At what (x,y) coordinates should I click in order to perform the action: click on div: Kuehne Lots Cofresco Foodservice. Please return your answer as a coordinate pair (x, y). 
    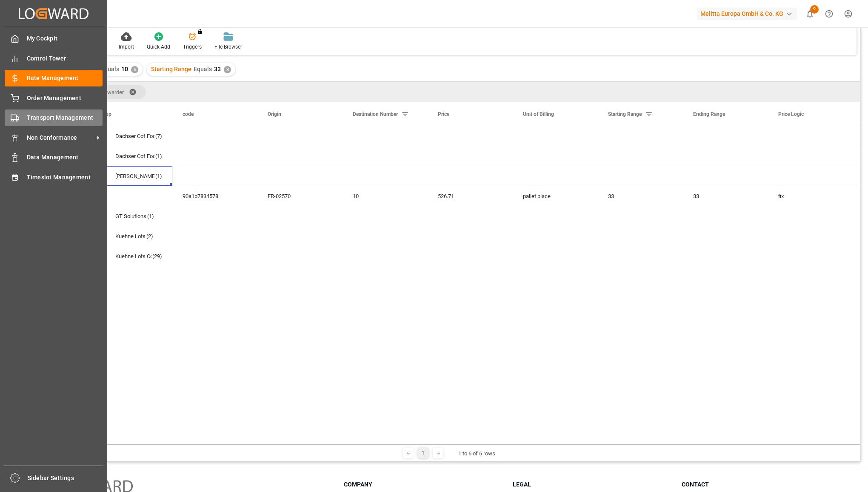
    Looking at the image, I should click on (134, 256).